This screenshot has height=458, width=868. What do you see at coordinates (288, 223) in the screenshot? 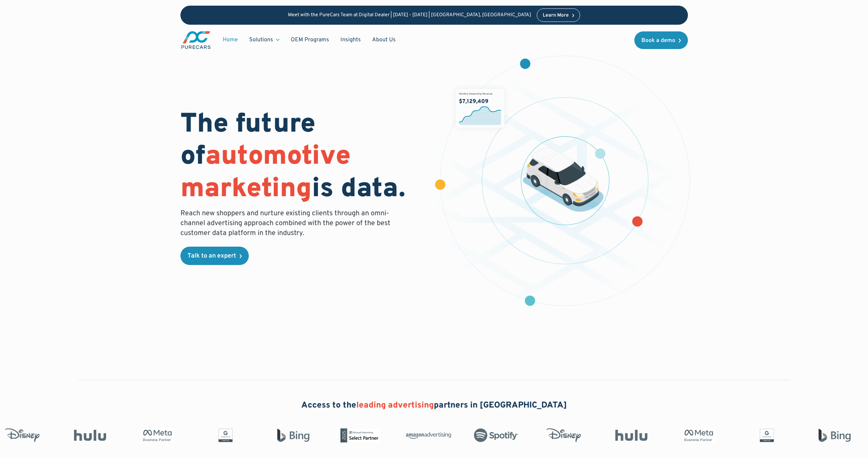
I see `p: Reach new shoppers and nurture existing clients through an omni-channel advertising approach comb...` at bounding box center [288, 223].